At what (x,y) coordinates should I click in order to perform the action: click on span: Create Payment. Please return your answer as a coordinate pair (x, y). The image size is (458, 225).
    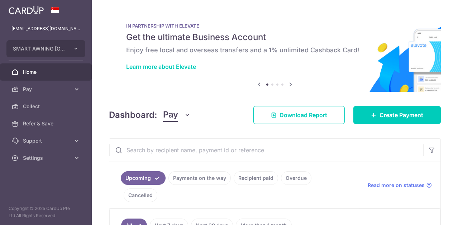
    Looking at the image, I should click on (401, 115).